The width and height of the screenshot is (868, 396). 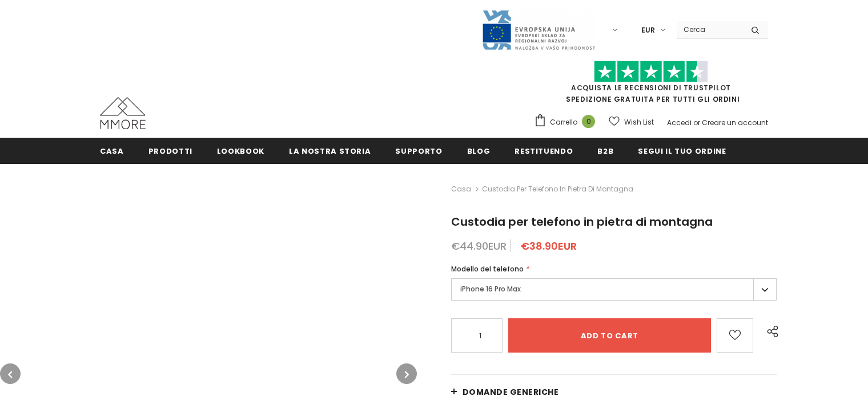 I want to click on a: Acquista le recensioni di TrustPilot, so click(x=651, y=87).